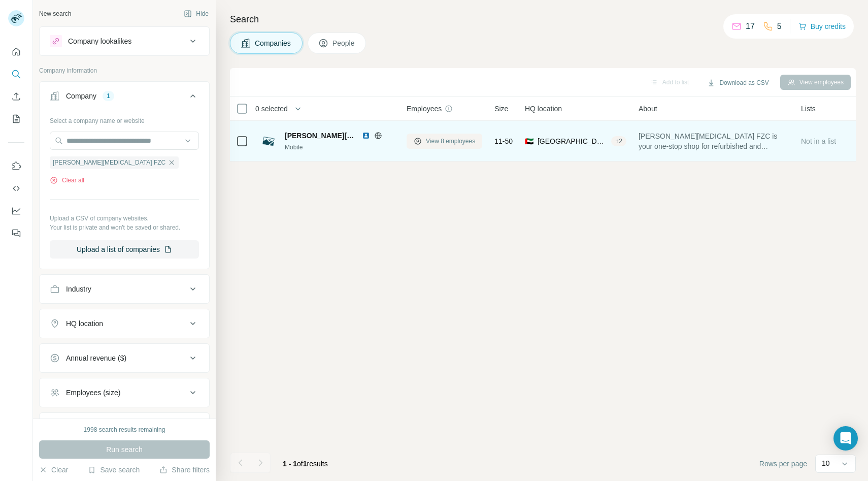 The image size is (868, 481). I want to click on p: 17, so click(751, 26).